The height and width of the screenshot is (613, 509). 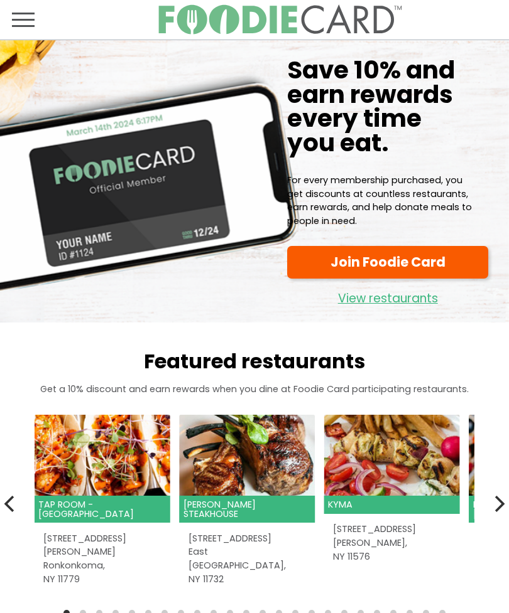 I want to click on a: View restaurants, so click(x=387, y=296).